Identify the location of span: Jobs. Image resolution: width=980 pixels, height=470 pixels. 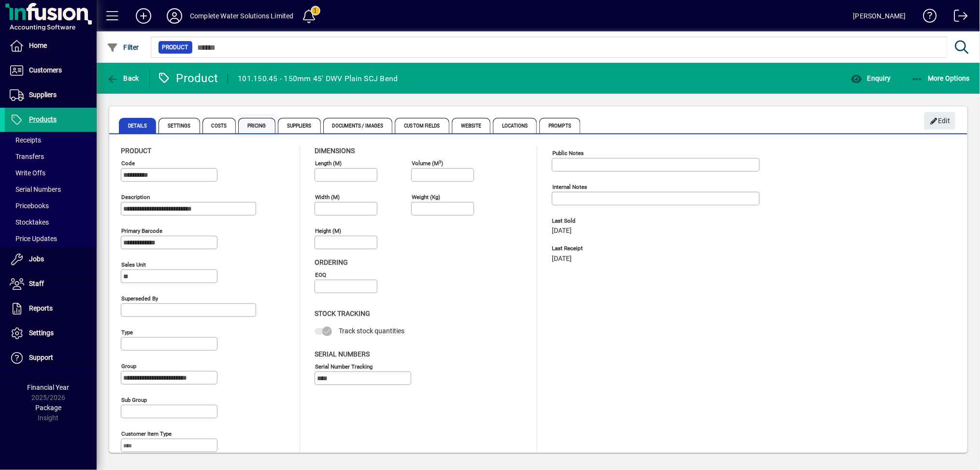
(36, 259).